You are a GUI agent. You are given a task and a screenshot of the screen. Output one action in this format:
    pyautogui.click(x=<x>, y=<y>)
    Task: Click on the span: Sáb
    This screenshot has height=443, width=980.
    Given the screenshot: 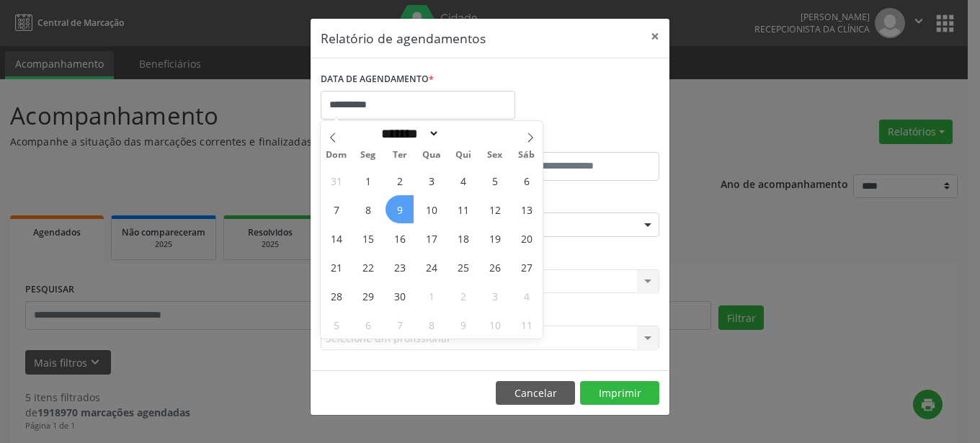 What is the action you would take?
    pyautogui.click(x=527, y=155)
    